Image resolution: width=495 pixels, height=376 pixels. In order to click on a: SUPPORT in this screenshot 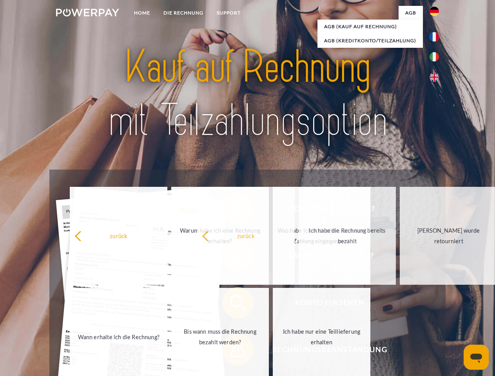, I will do `click(228, 13)`.